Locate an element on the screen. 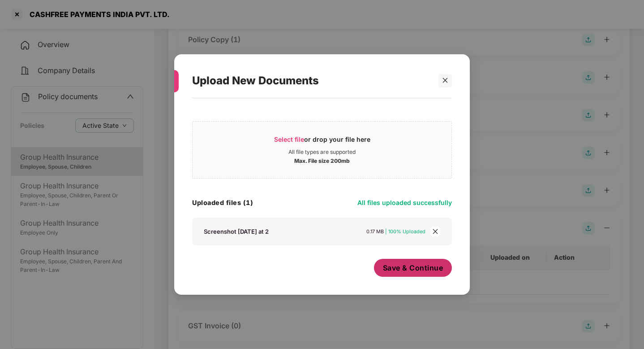 The image size is (644, 349). div: or drop your file here is located at coordinates (322, 142).